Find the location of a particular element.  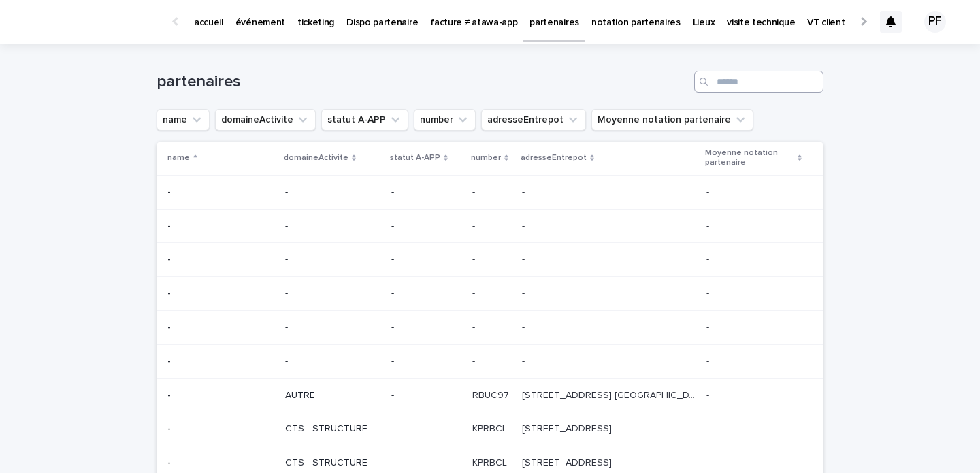

p: name is located at coordinates (178, 158).